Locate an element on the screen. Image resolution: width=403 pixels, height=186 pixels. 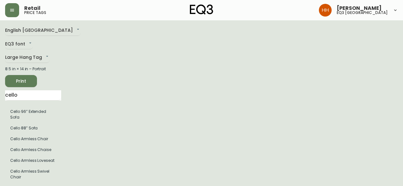
div: EQ3 font is located at coordinates (19, 44).